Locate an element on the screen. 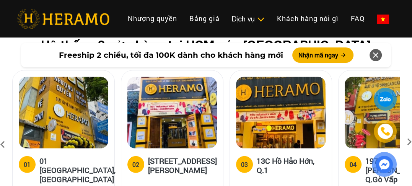  div: Dịch vụ is located at coordinates (249, 19).